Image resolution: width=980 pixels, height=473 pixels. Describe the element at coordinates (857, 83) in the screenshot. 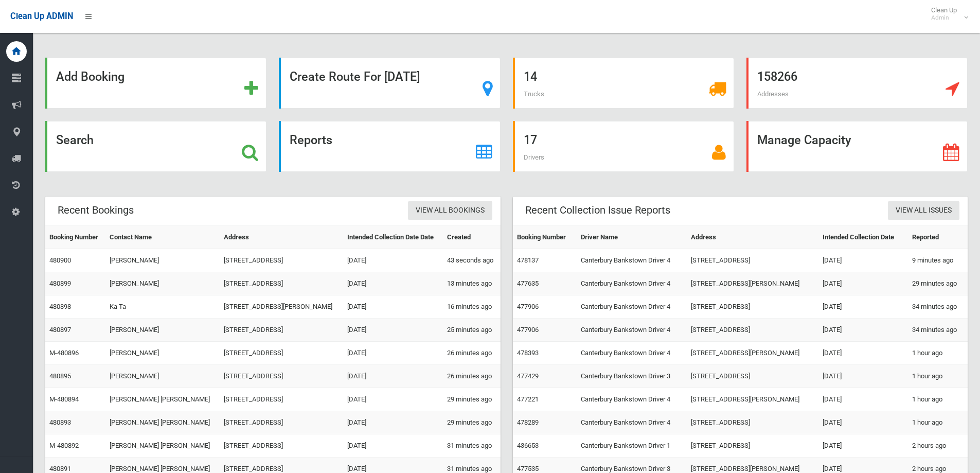

I see `a: 158266 Addresses` at that location.